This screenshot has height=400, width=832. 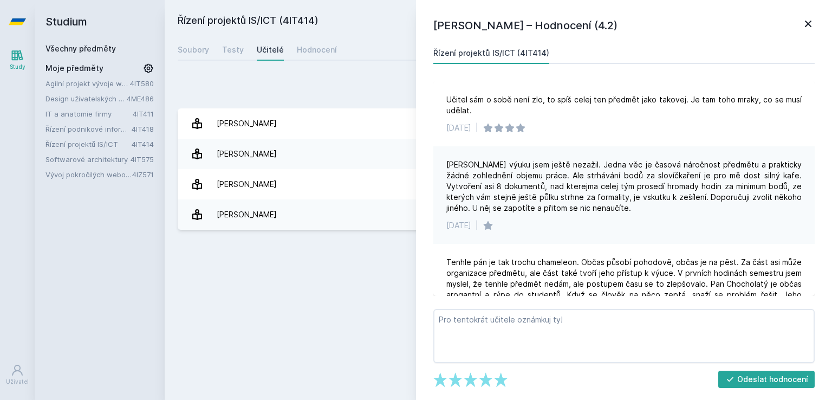 I want to click on a: Všechny předměty, so click(x=81, y=48).